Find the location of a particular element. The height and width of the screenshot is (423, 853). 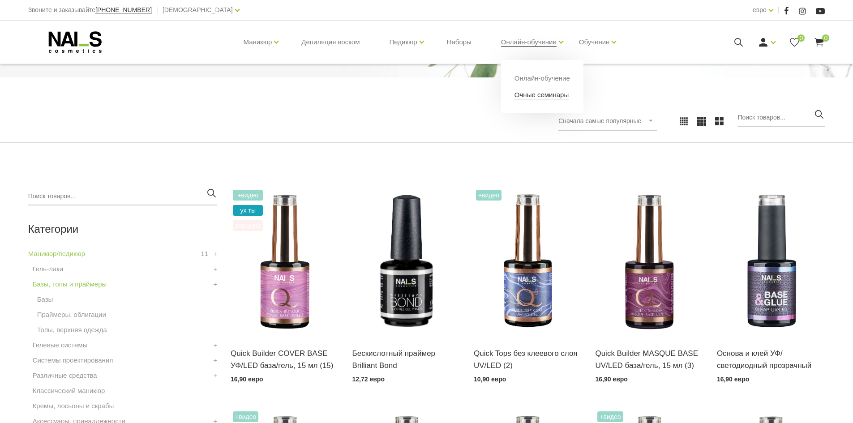

font: Quick Builder COVER BASE УФ/LED база/гель, 15 мл (15) is located at coordinates (282, 360).